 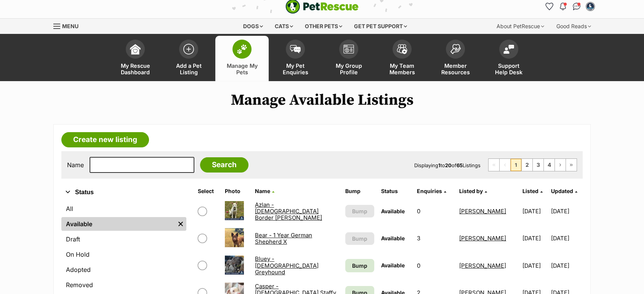 What do you see at coordinates (402, 49) in the screenshot?
I see `img: team-members-icon-5396bd8760b3fe7c0b43da4ab00e1e3bb1a5d9ba89233759b79545d2d3fc5d0d.svg` at bounding box center [402, 49].